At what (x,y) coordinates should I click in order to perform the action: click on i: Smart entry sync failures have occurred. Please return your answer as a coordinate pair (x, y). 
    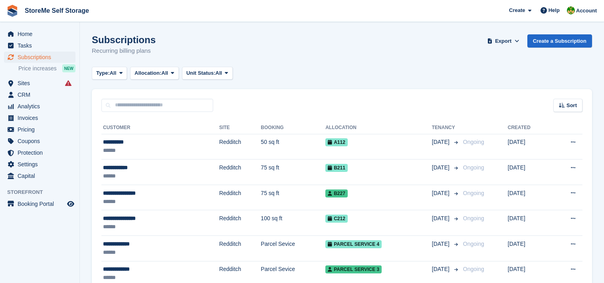
    Looking at the image, I should click on (68, 83).